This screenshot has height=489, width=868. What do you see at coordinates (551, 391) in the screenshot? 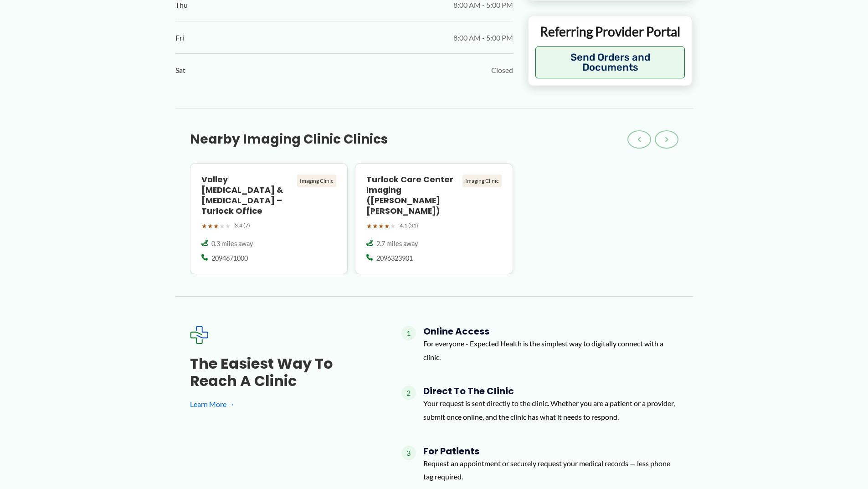
I see `h4: Direct to the Clinic` at bounding box center [551, 391].